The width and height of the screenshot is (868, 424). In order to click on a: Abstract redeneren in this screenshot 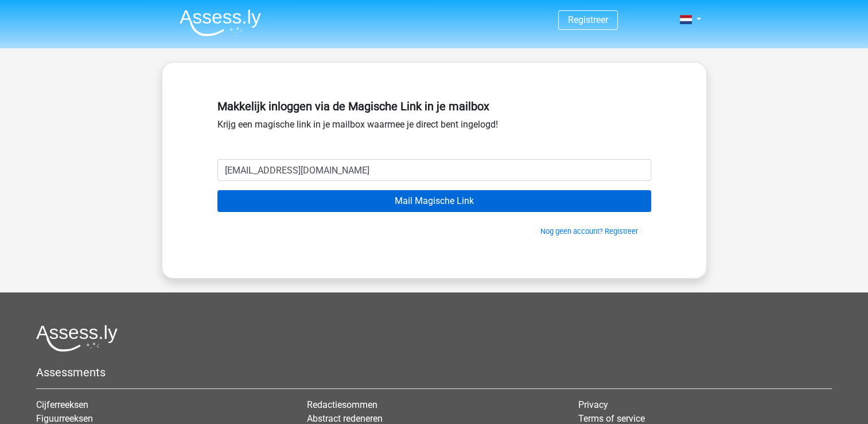, I will do `click(345, 418)`.